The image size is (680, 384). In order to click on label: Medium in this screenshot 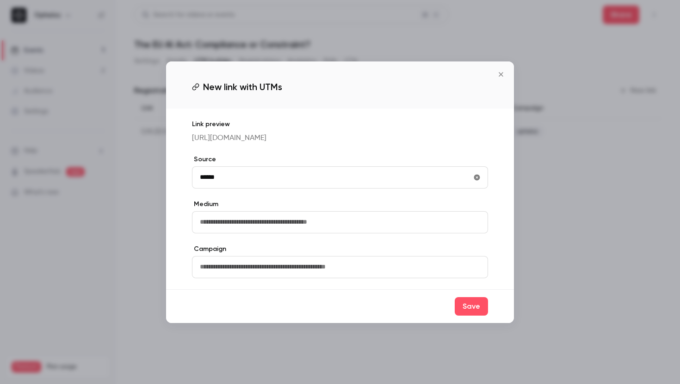, I will do `click(340, 204)`.